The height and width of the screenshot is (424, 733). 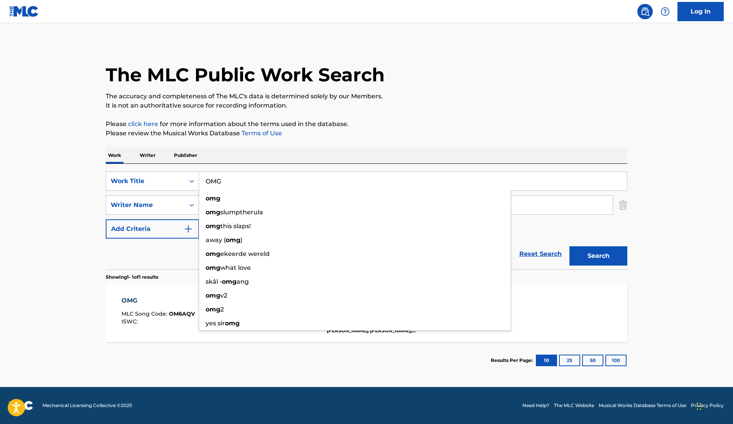 What do you see at coordinates (645, 12) in the screenshot?
I see `a: Public Search` at bounding box center [645, 12].